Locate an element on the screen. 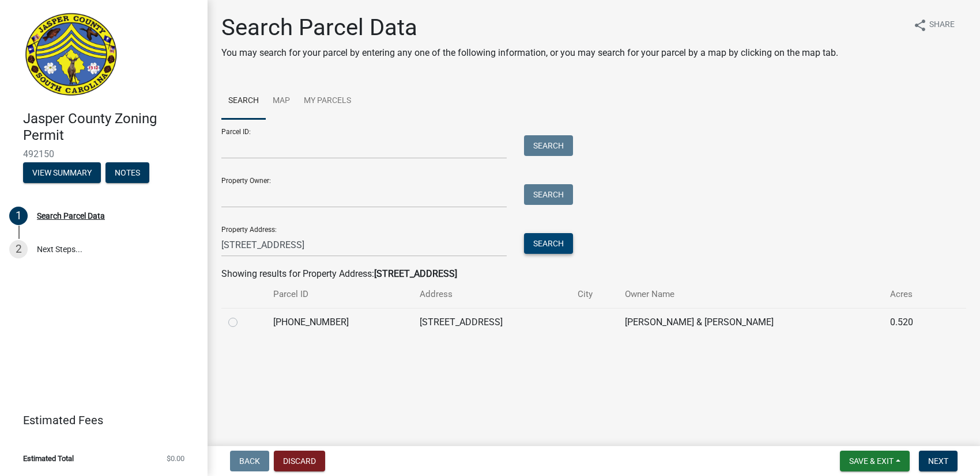 This screenshot has width=980, height=476. th: City is located at coordinates (595, 295).